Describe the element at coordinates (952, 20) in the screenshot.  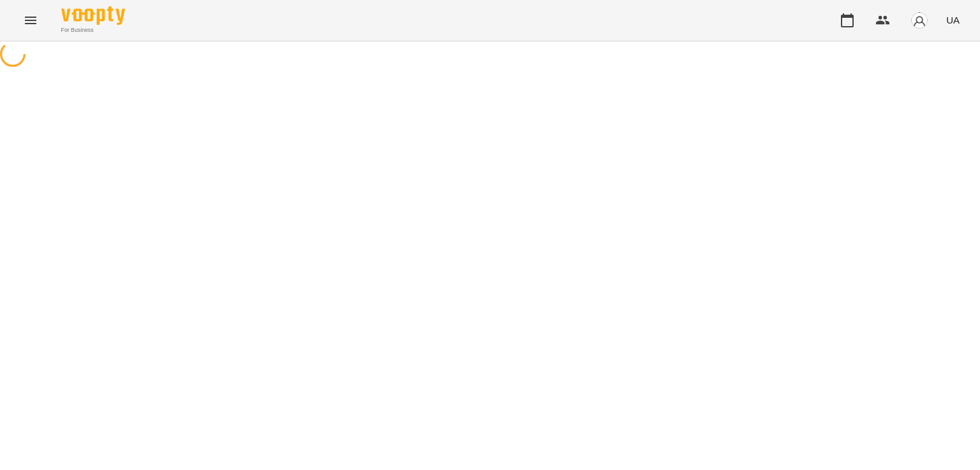
I see `span: UA` at that location.